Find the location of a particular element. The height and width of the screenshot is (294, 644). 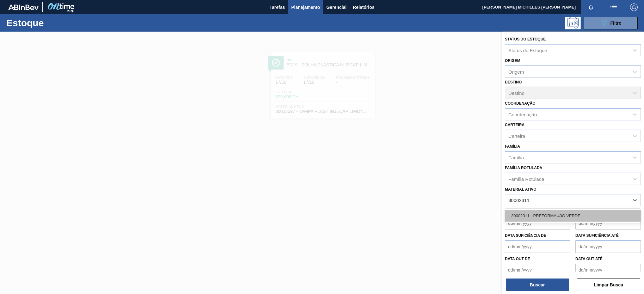

label: Destino is located at coordinates (513, 82).